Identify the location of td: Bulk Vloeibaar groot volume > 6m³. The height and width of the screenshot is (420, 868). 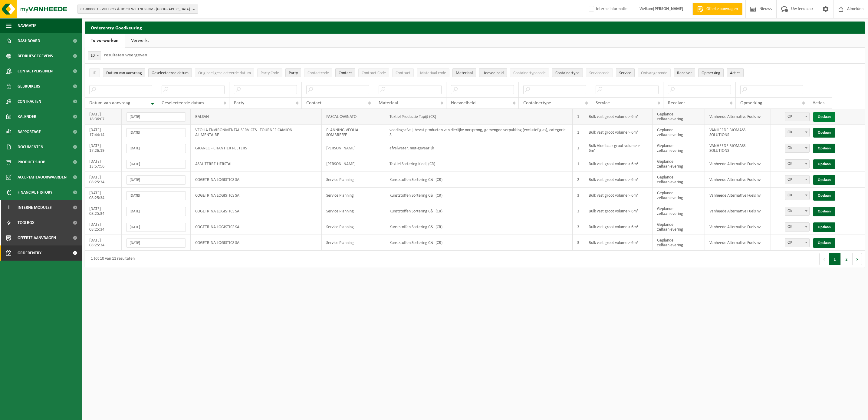
(618, 148).